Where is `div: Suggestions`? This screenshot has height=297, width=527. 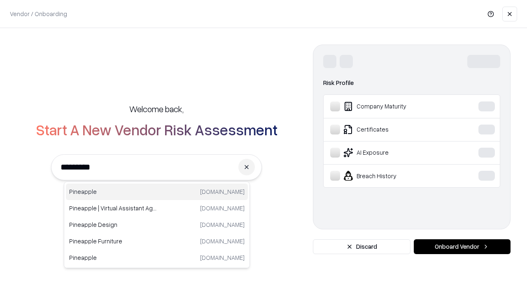
div: Suggestions is located at coordinates (157, 225).